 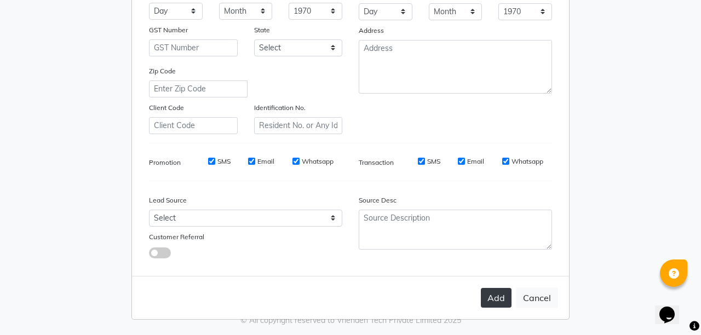 I want to click on label: Client Code, so click(x=166, y=108).